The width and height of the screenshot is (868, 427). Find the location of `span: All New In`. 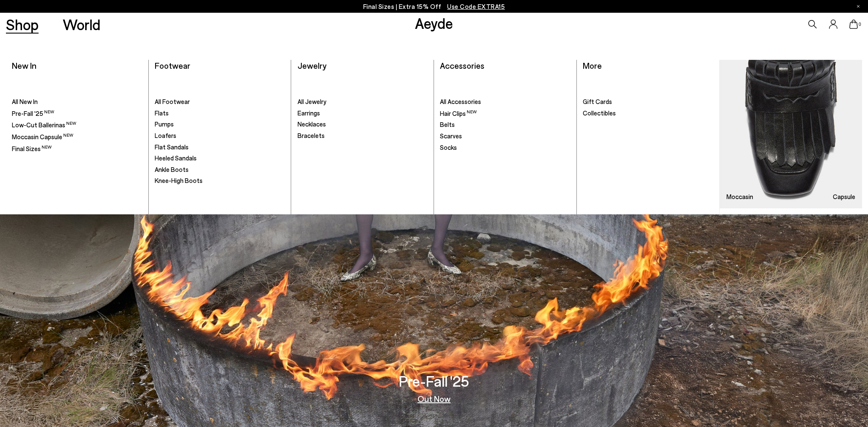

span: All New In is located at coordinates (25, 102).